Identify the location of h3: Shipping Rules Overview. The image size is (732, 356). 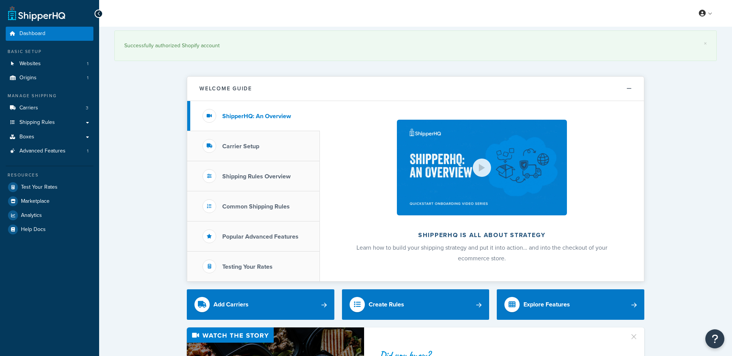
(256, 176).